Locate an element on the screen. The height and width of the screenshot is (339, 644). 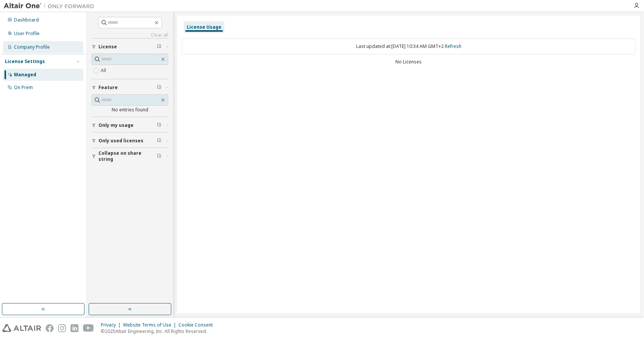
label: All is located at coordinates (104, 71).